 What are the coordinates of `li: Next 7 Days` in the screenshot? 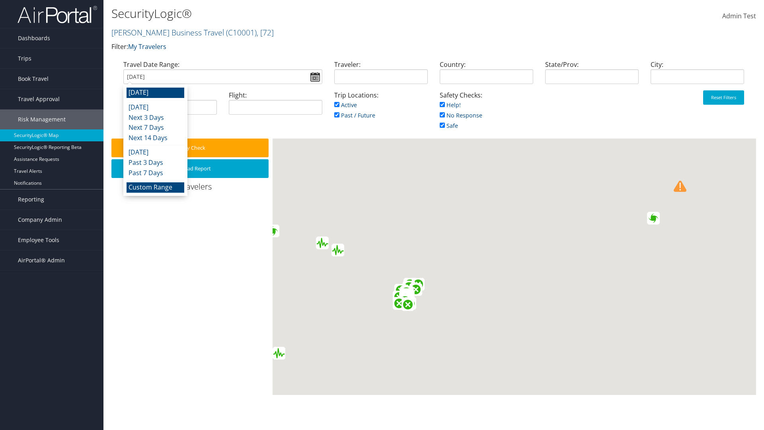 It's located at (155, 128).